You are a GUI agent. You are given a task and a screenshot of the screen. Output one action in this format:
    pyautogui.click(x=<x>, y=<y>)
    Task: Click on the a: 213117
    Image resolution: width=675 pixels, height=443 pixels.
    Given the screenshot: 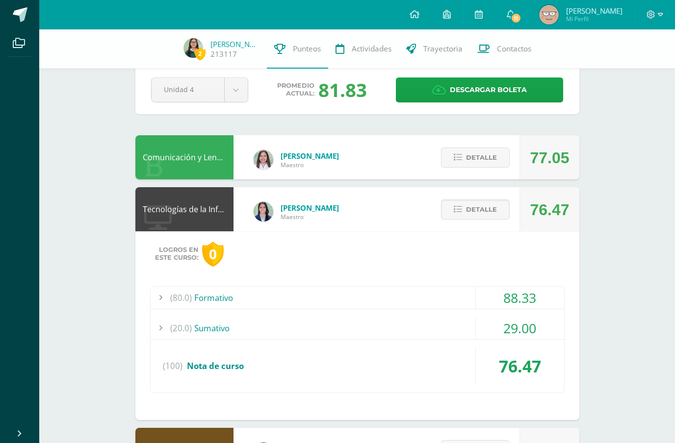 What is the action you would take?
    pyautogui.click(x=224, y=54)
    